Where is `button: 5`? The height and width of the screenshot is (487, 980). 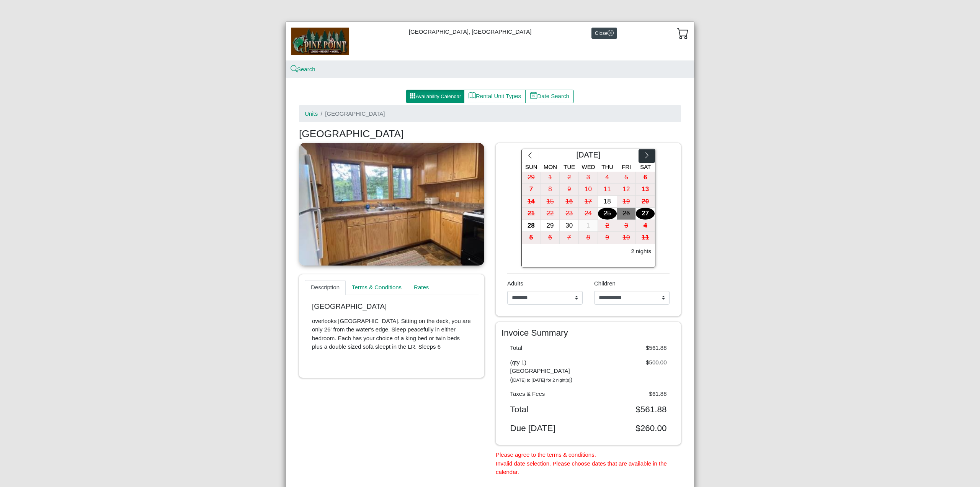 button: 5 is located at coordinates (627, 178).